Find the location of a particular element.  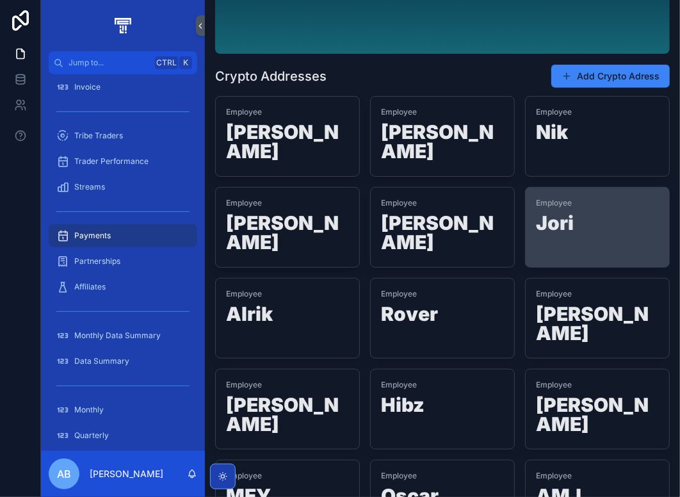

a: EmployeeHibz is located at coordinates (443, 409).